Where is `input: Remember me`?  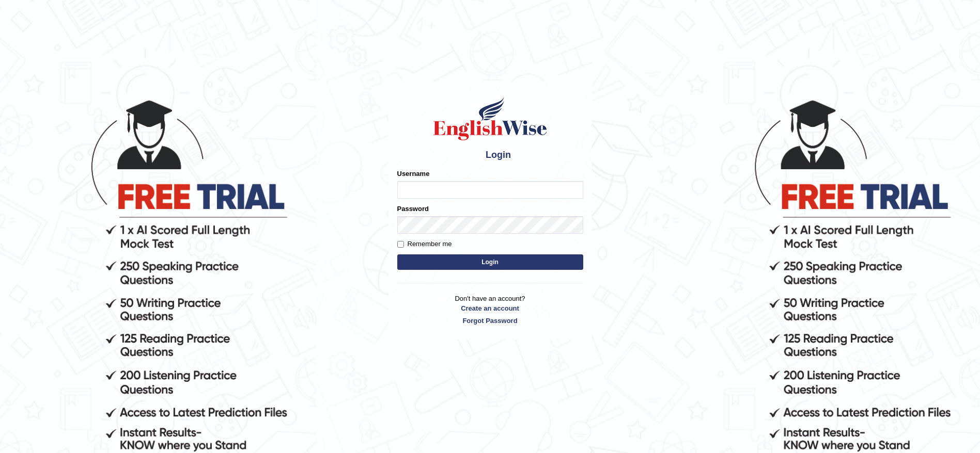
input: Remember me is located at coordinates (400, 244).